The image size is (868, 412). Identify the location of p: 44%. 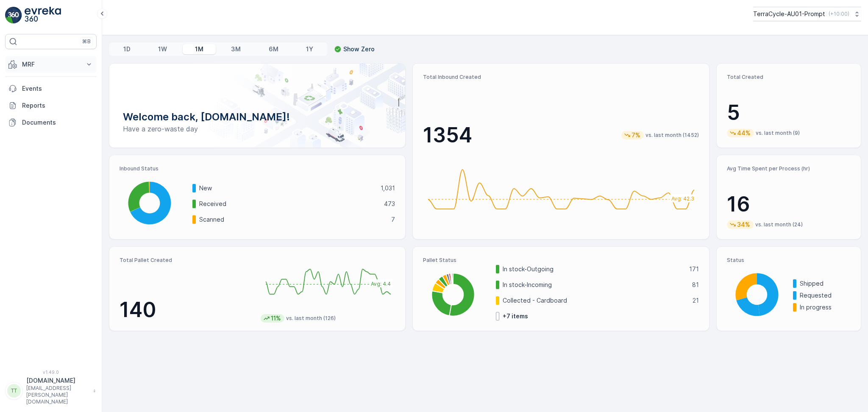
(744, 133).